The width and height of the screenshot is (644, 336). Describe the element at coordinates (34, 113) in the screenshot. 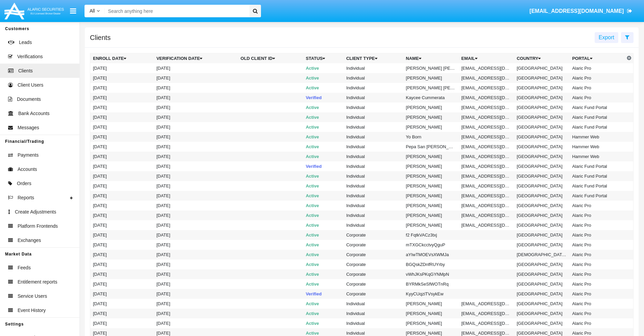

I see `span: Bank Accounts` at that location.